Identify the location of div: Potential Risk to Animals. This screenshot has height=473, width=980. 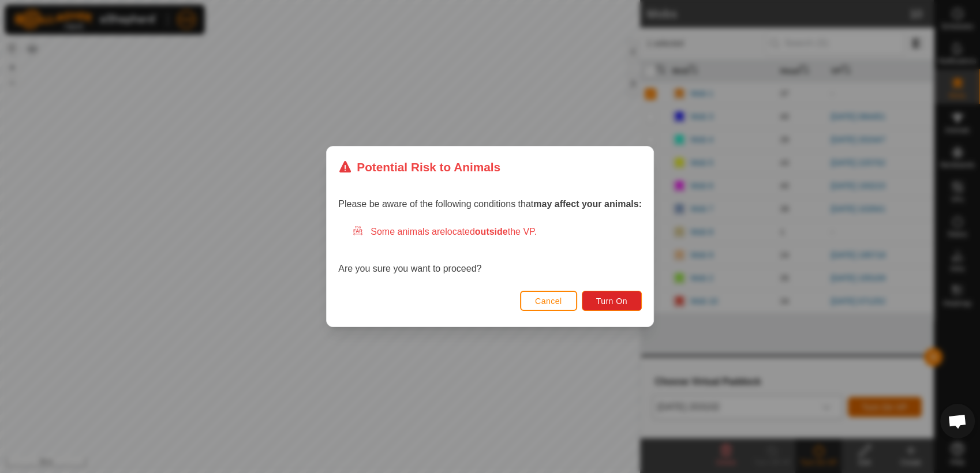
(419, 167).